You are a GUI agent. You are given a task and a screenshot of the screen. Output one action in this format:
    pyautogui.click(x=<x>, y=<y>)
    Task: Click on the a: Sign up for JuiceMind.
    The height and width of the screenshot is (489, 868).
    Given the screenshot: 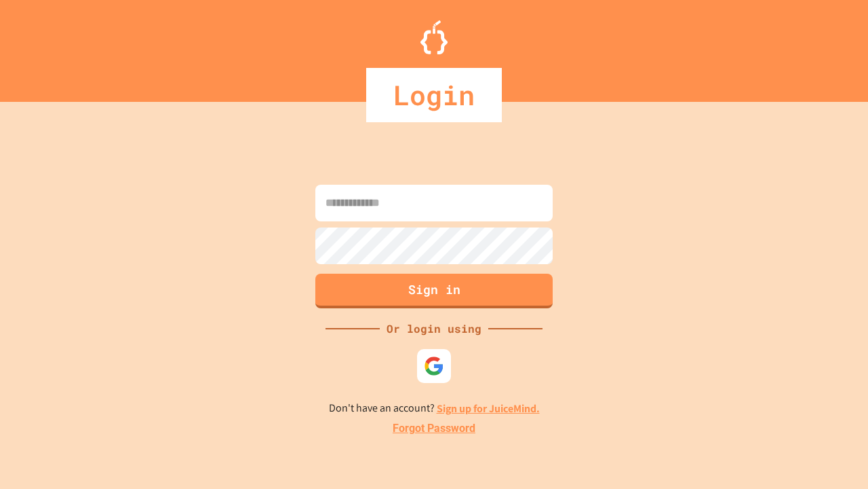 What is the action you would take?
    pyautogui.click(x=489, y=408)
    